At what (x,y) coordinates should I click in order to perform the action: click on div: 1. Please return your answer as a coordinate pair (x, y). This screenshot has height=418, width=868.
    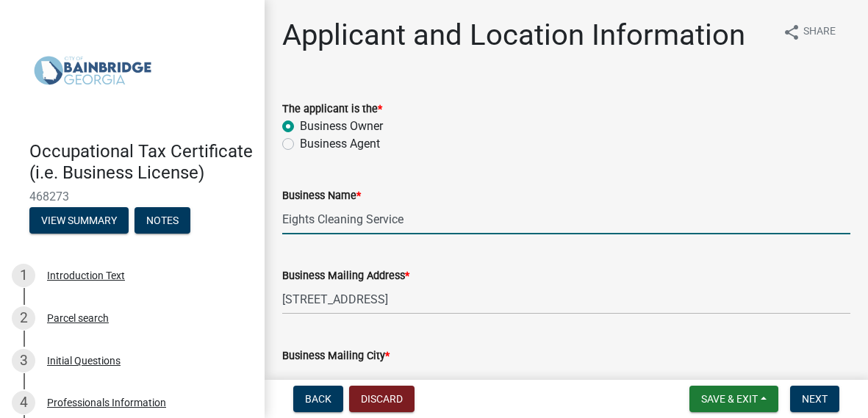
    Looking at the image, I should click on (24, 275).